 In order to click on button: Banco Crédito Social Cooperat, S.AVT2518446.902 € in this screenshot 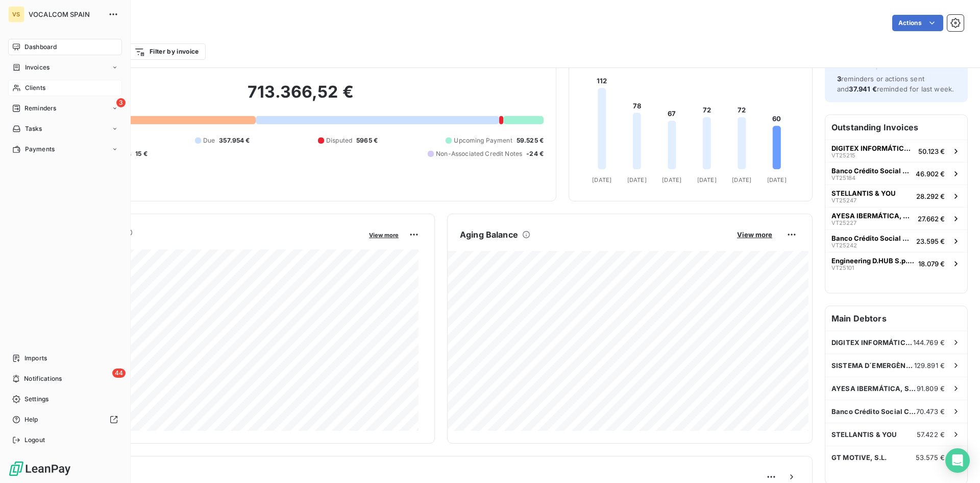, I will do `click(897, 173)`.